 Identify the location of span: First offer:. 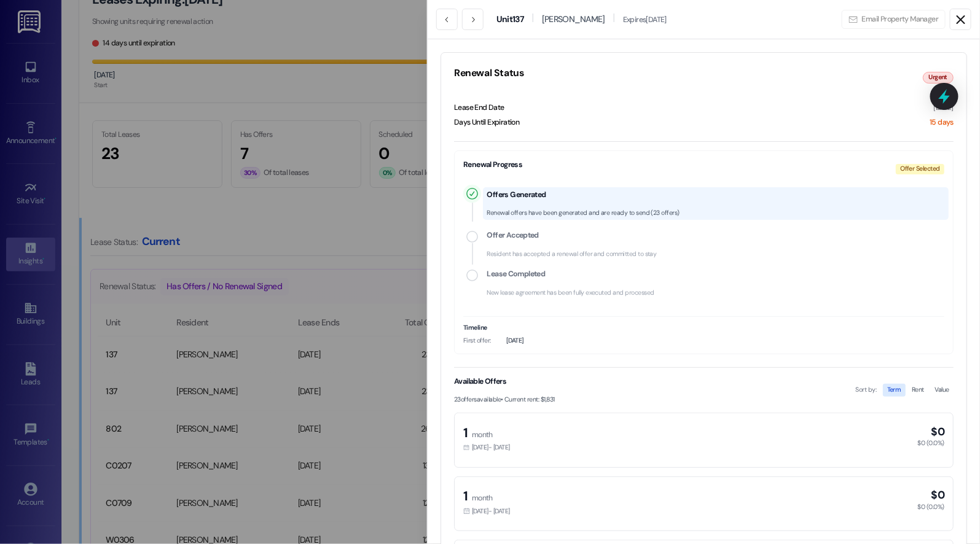
(485, 341).